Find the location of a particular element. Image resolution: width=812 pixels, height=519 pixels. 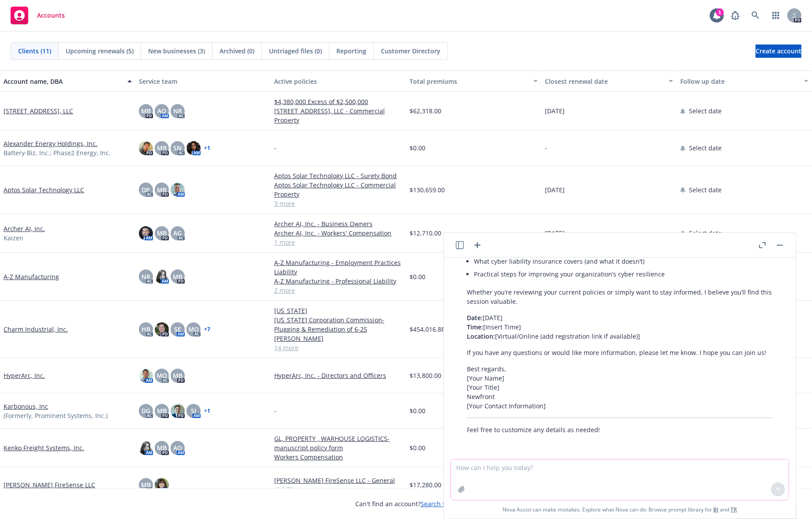

a: Workers Compensation is located at coordinates (339, 457).